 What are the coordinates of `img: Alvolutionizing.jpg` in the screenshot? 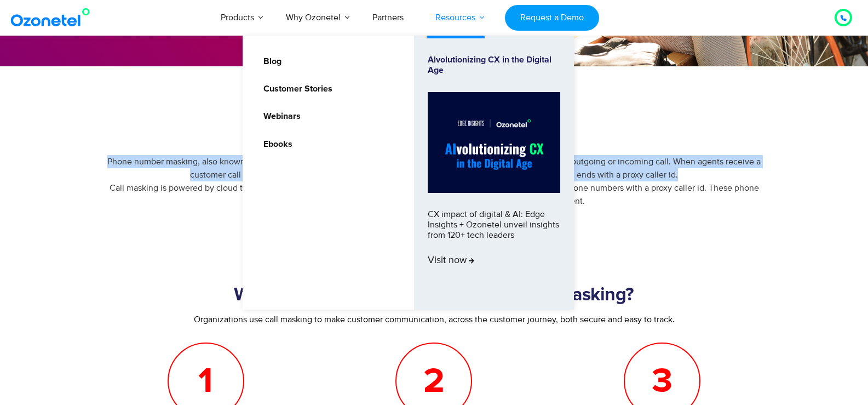 It's located at (494, 142).